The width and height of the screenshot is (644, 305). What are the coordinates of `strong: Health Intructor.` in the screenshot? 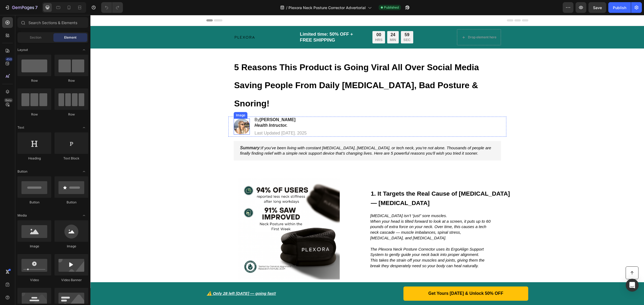 It's located at (181, 111).